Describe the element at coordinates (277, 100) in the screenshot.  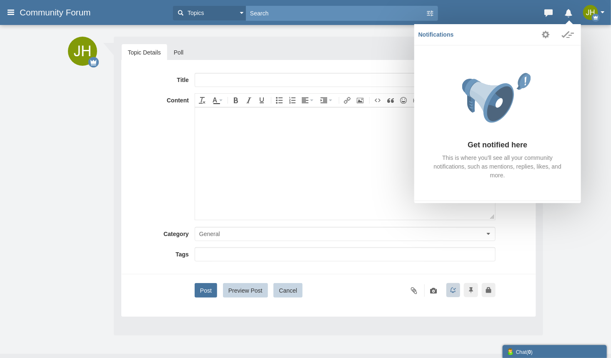
I see `div: Bullet list` at that location.